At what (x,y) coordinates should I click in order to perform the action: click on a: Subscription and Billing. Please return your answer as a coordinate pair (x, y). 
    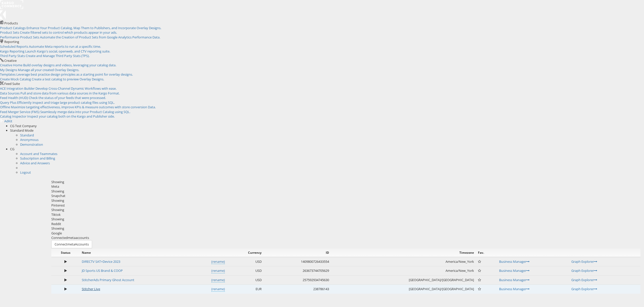
    Looking at the image, I should click on (37, 158).